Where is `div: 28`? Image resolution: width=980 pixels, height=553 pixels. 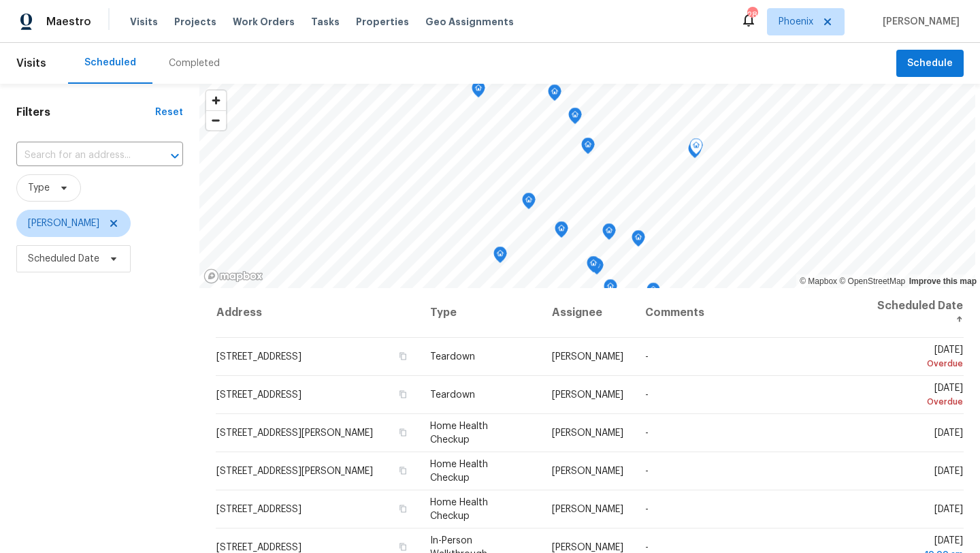 div: 28 is located at coordinates (752, 15).